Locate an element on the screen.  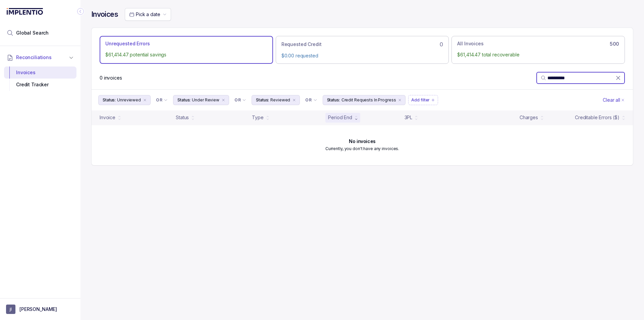
div: Invoices is located at coordinates (40, 72).